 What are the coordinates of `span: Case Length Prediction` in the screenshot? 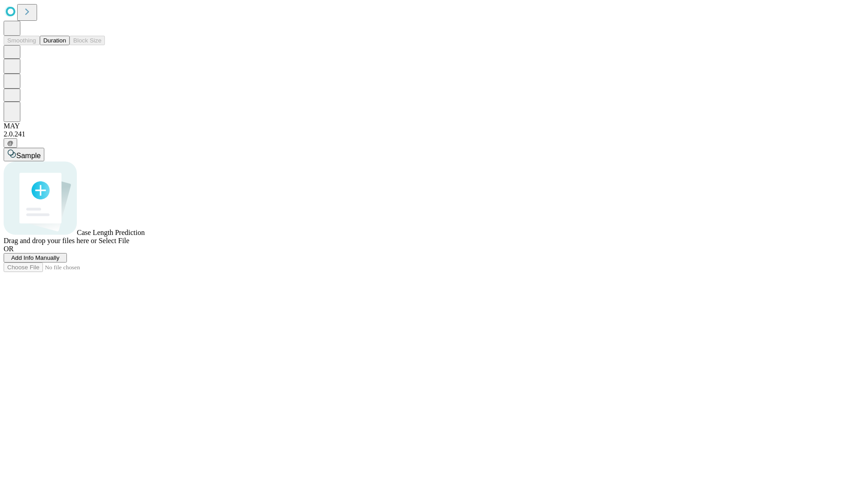 It's located at (111, 232).